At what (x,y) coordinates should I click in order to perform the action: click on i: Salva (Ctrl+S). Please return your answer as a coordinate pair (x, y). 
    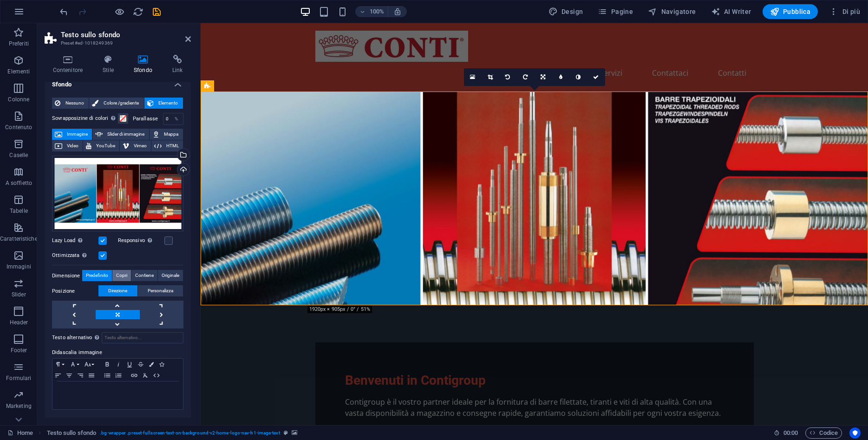
    Looking at the image, I should click on (156, 12).